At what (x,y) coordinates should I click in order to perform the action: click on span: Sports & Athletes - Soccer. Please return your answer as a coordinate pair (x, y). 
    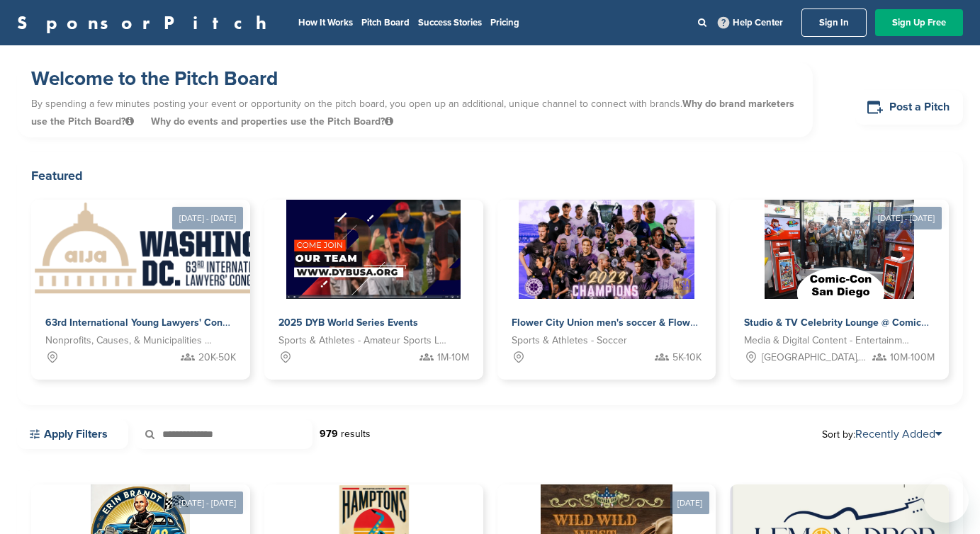
    Looking at the image, I should click on (569, 341).